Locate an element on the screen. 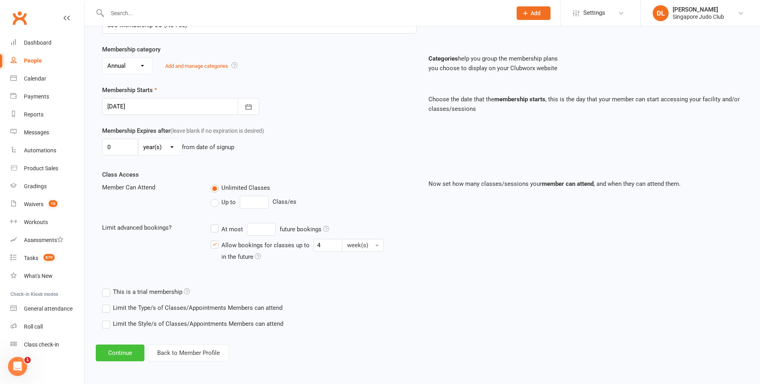 The height and width of the screenshot is (384, 760). a: Roll call is located at coordinates (47, 327).